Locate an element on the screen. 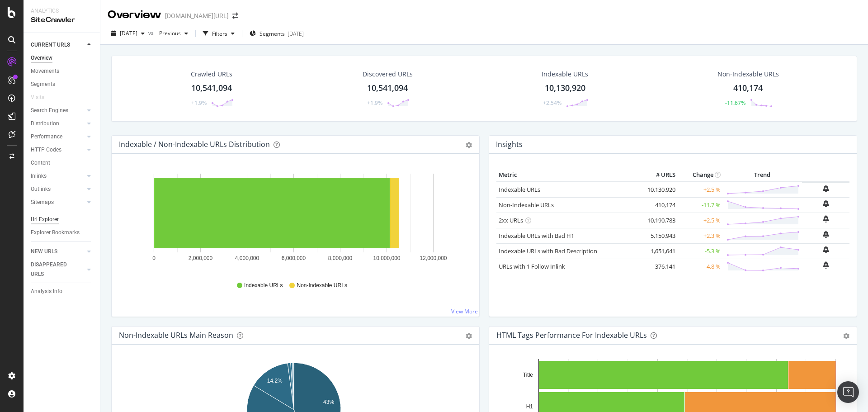 This screenshot has height=412, width=868. div: CURRENT URLS is located at coordinates (50, 45).